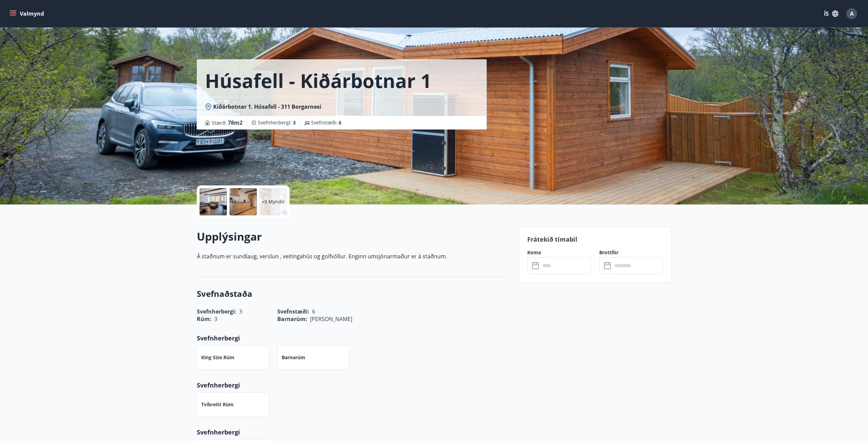  I want to click on h2: Upplýsingar, so click(354, 236).